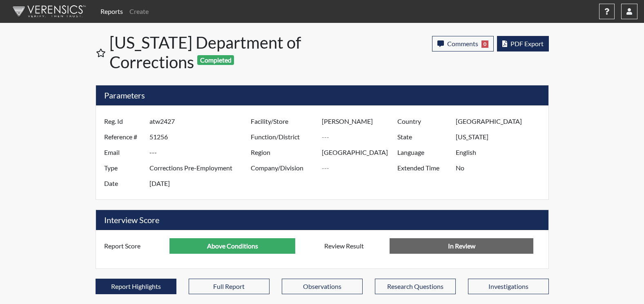 This screenshot has height=304, width=644. I want to click on h5: Interview Score, so click(322, 220).